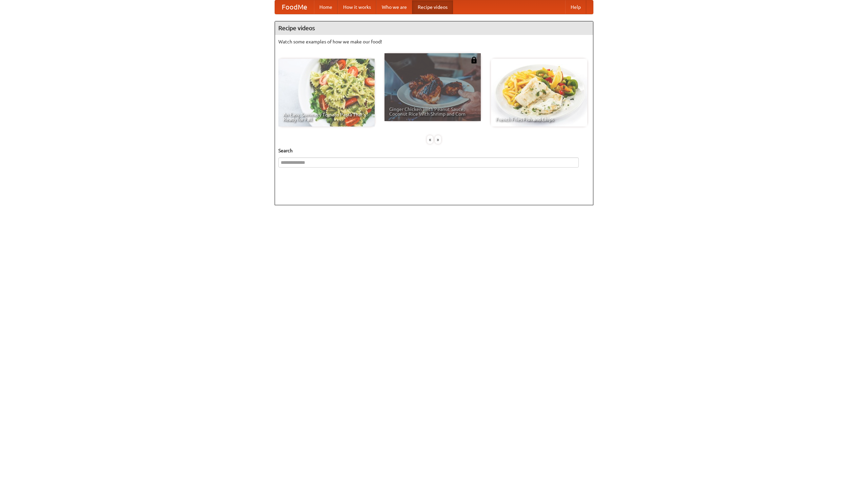  Describe the element at coordinates (434, 150) in the screenshot. I see `h5: Search` at that location.